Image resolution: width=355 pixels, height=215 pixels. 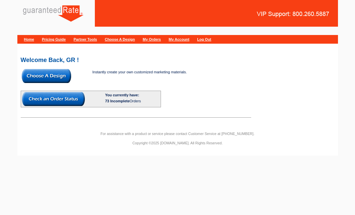 I want to click on img: button-choose-design.gif, so click(x=46, y=76).